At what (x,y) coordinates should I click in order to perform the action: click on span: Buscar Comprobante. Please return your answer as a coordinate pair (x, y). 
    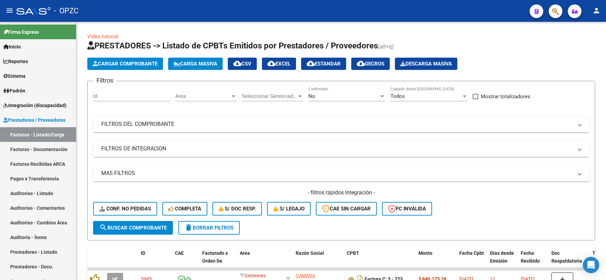
    Looking at the image, I should click on (133, 228).